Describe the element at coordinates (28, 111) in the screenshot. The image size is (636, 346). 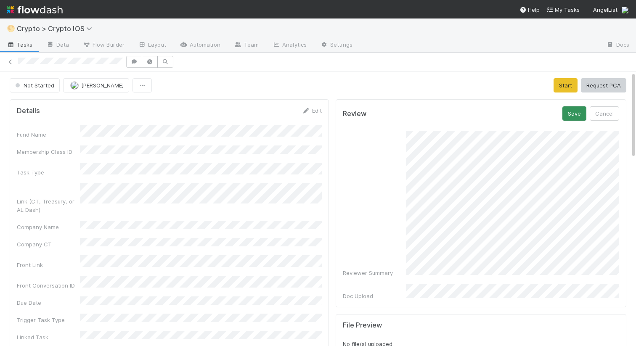
I see `h5: Details` at that location.